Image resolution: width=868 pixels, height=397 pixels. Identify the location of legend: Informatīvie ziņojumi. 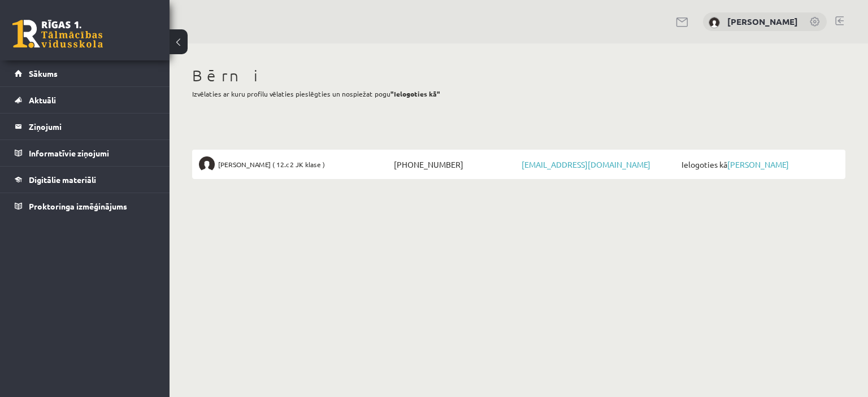
(92, 153).